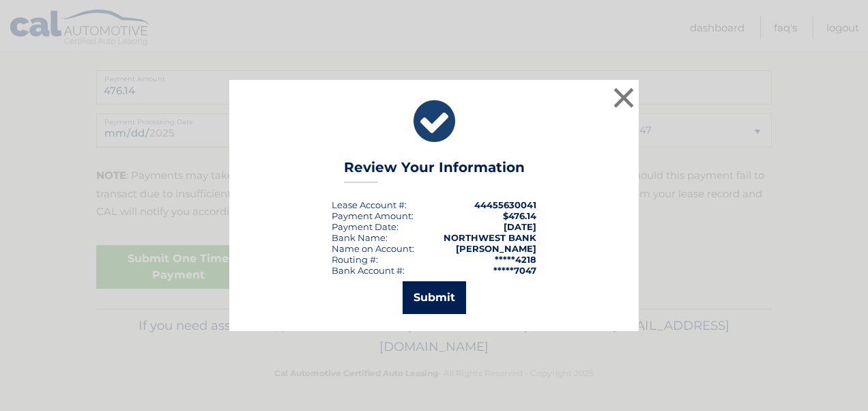  What do you see at coordinates (504, 204) in the screenshot?
I see `strong: 44455630041` at bounding box center [504, 204].